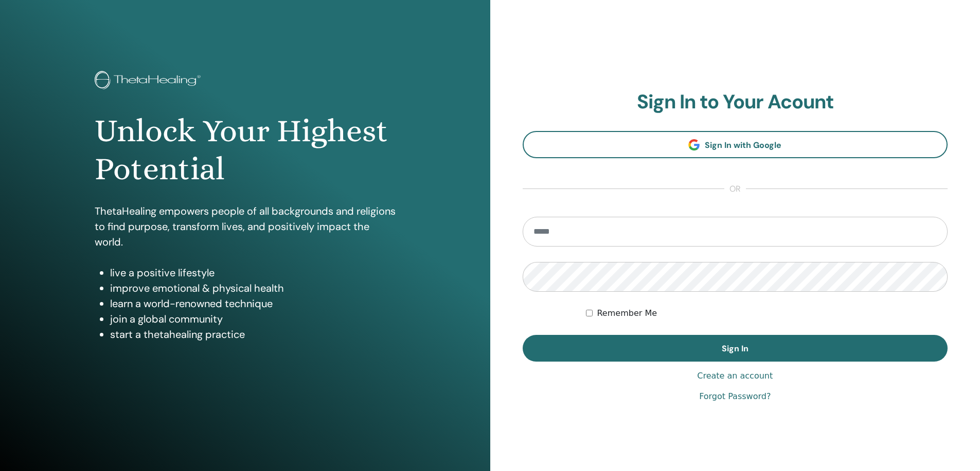 This screenshot has height=471, width=980. What do you see at coordinates (253, 288) in the screenshot?
I see `li: improve emotional & physical health` at bounding box center [253, 288].